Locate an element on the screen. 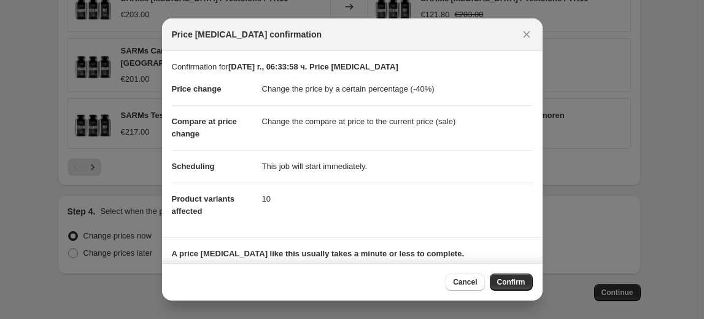 The height and width of the screenshot is (319, 704). button: Cancel is located at coordinates (465, 282).